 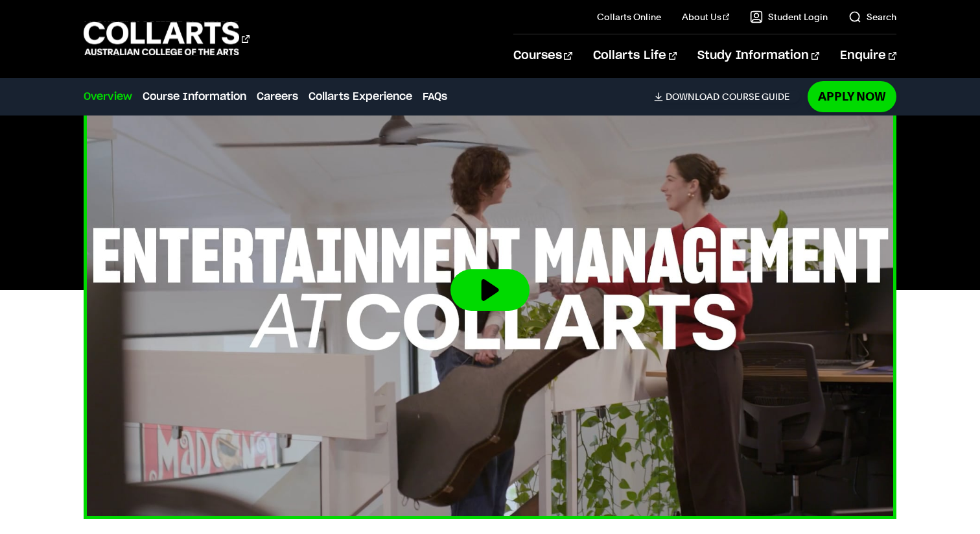 What do you see at coordinates (758, 55) in the screenshot?
I see `a: Study Information` at bounding box center [758, 55].